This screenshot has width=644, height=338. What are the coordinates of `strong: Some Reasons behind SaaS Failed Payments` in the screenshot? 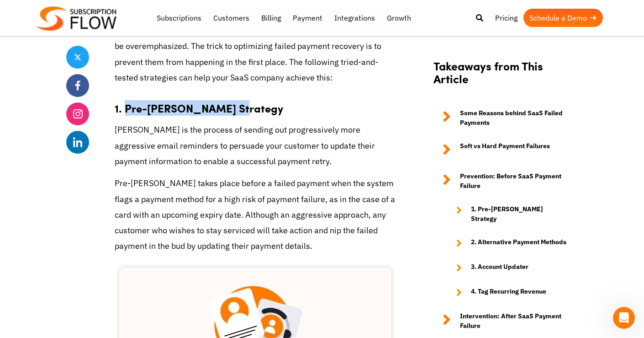 It's located at (514, 118).